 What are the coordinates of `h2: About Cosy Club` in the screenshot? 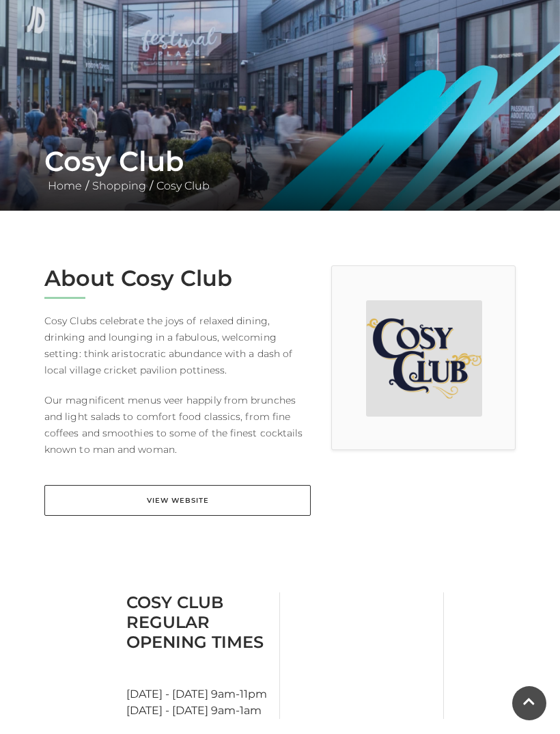 It's located at (177, 279).